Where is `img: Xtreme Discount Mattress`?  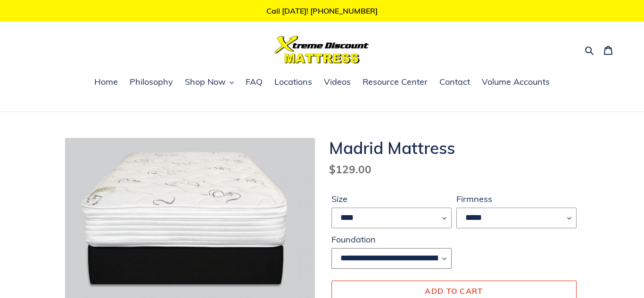
img: Xtreme Discount Mattress is located at coordinates (322, 49).